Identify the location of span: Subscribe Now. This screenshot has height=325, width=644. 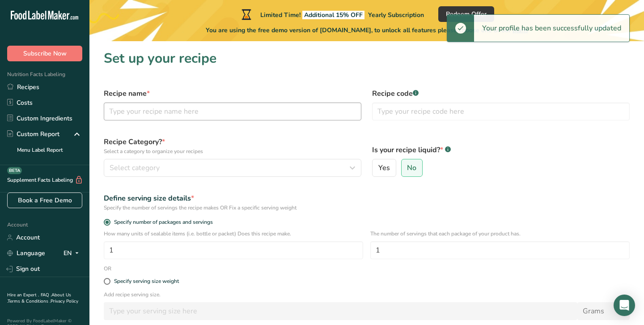
(45, 53).